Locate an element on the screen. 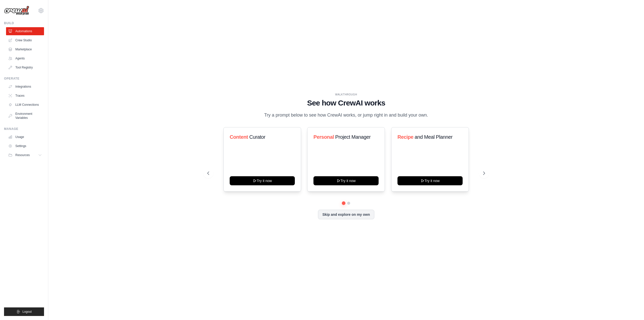 This screenshot has width=644, height=320. div: Operate is located at coordinates (24, 79).